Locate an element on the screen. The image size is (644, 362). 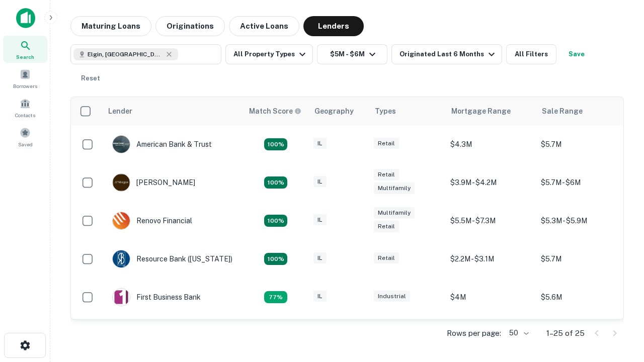
button: Active Loans is located at coordinates (264, 26).